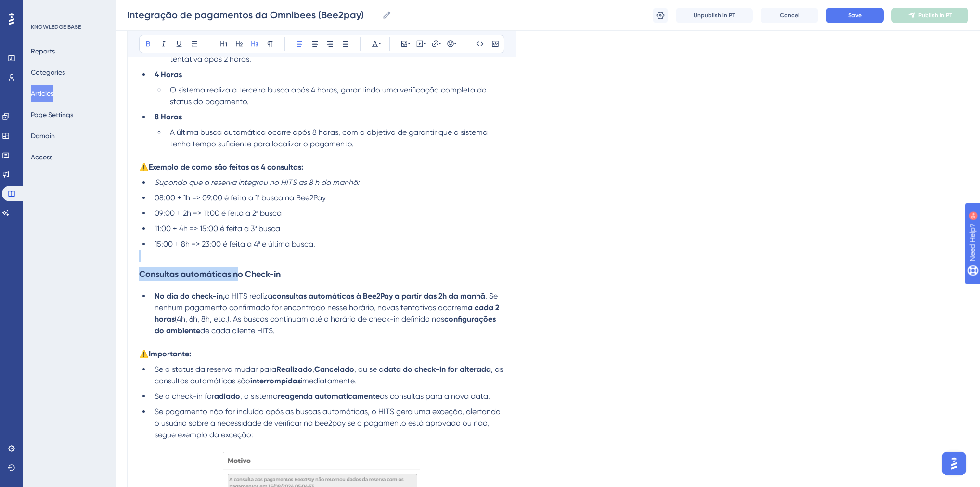 The height and width of the screenshot is (487, 980). What do you see at coordinates (789, 16) in the screenshot?
I see `span: Cancel` at bounding box center [789, 16].